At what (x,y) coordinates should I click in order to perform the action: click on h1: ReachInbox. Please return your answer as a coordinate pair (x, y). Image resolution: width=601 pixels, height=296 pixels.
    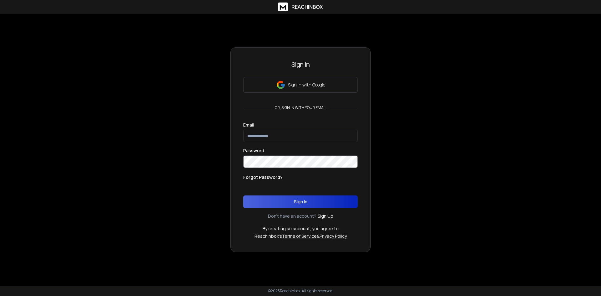
    Looking at the image, I should click on (307, 7).